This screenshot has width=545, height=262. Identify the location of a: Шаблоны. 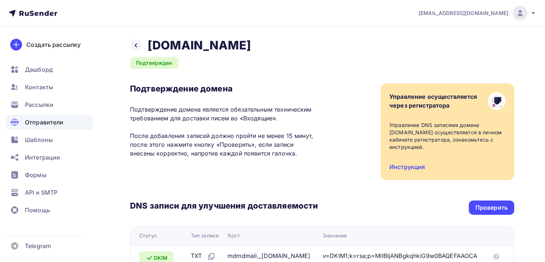
(49, 140).